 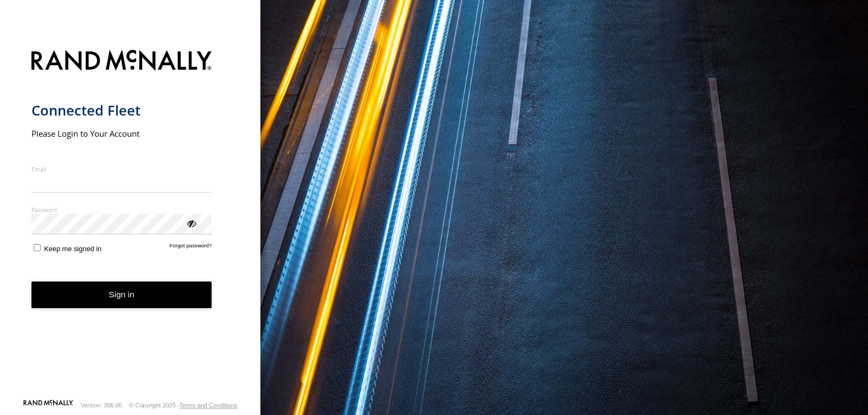 I want to click on div: © Copyright 2025 -, so click(x=183, y=405).